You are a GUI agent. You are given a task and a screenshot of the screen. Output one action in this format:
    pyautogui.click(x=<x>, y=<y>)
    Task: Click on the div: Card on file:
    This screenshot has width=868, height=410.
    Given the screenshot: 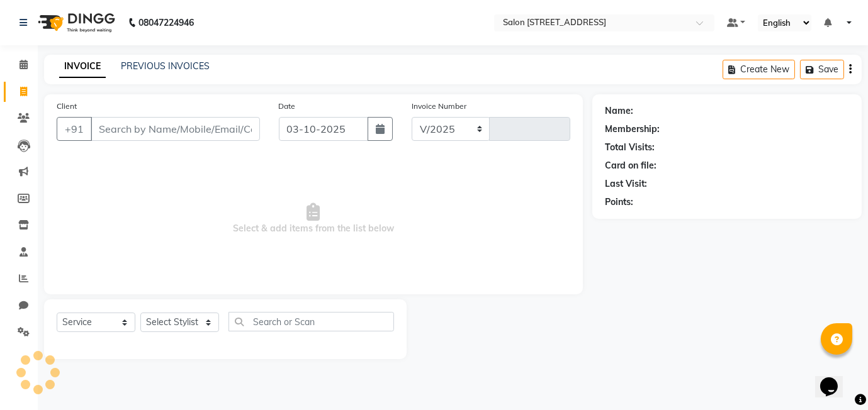 What is the action you would take?
    pyautogui.click(x=631, y=166)
    